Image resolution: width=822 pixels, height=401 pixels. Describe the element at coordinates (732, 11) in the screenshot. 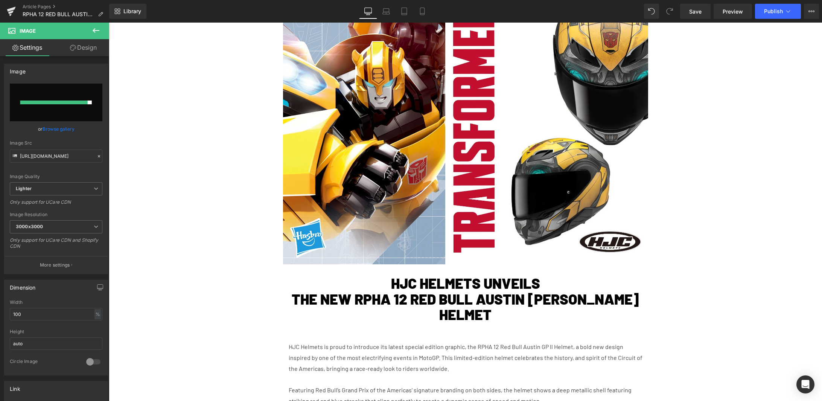

I see `a: Preview` at that location.